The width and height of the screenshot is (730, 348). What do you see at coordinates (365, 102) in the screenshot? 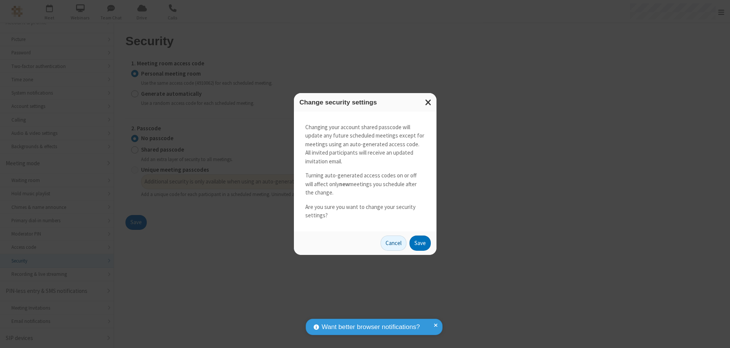
I see `h3: Change security settings` at bounding box center [365, 102].